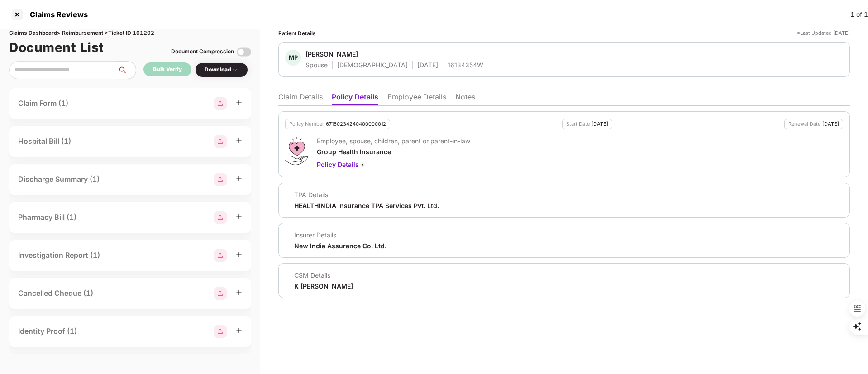 Image resolution: width=868 pixels, height=374 pixels. Describe the element at coordinates (59, 255) in the screenshot. I see `div: Investigation Report (1)` at that location.